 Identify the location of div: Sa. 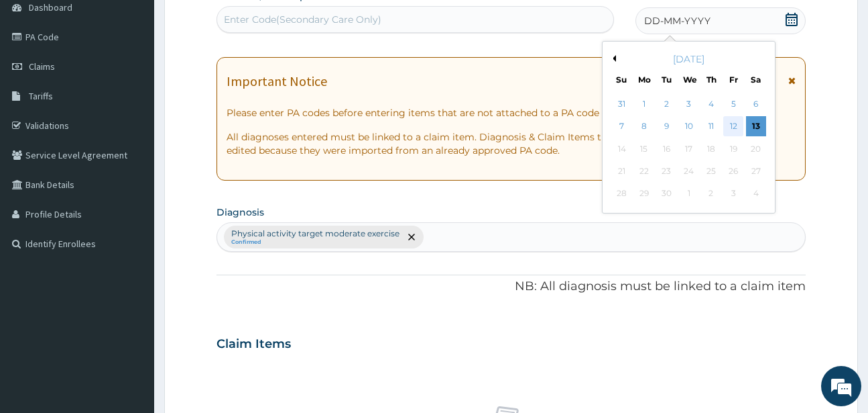
(756, 79).